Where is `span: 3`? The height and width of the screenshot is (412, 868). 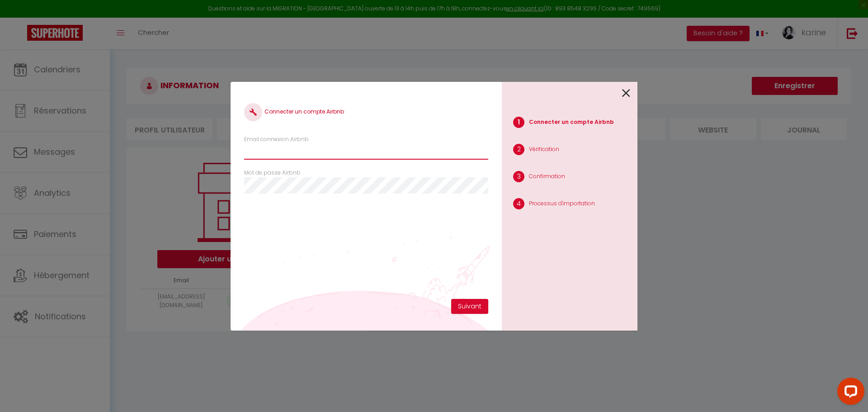
span: 3 is located at coordinates (518, 176).